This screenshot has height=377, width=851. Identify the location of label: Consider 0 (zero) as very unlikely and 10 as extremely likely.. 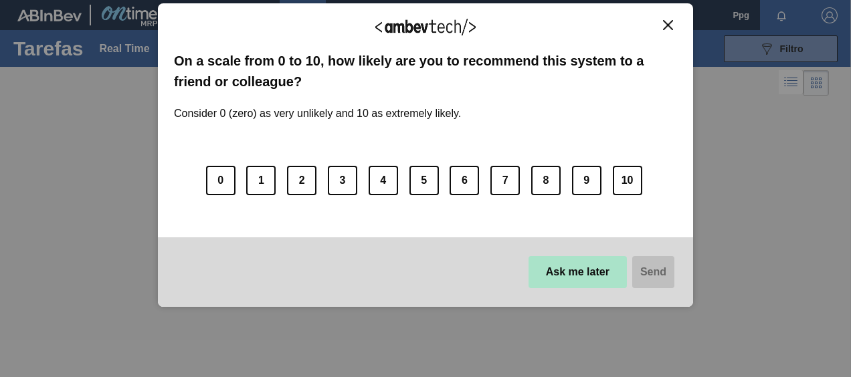
(317, 106).